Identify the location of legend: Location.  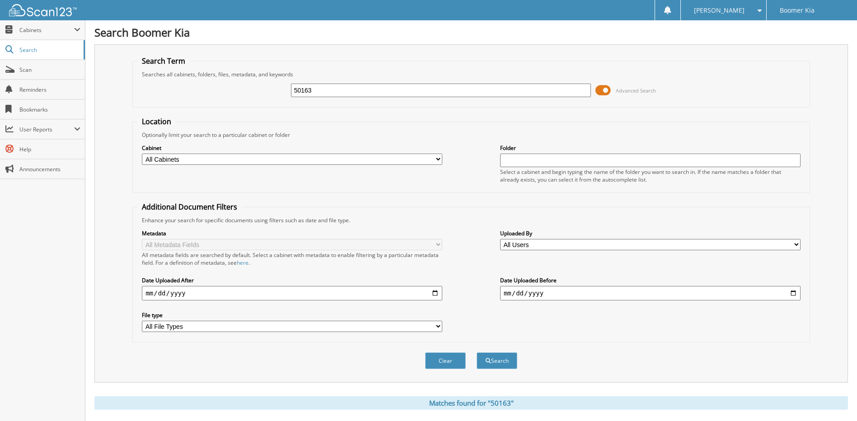
(156, 121).